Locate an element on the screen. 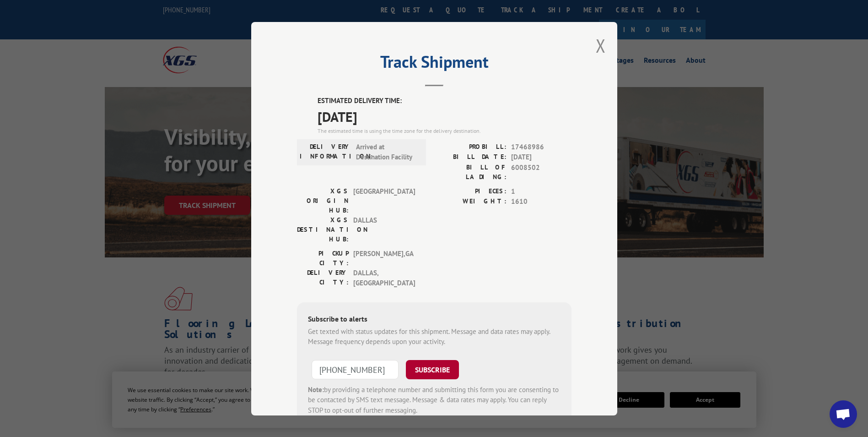  span: 17468986 is located at coordinates (541, 147).